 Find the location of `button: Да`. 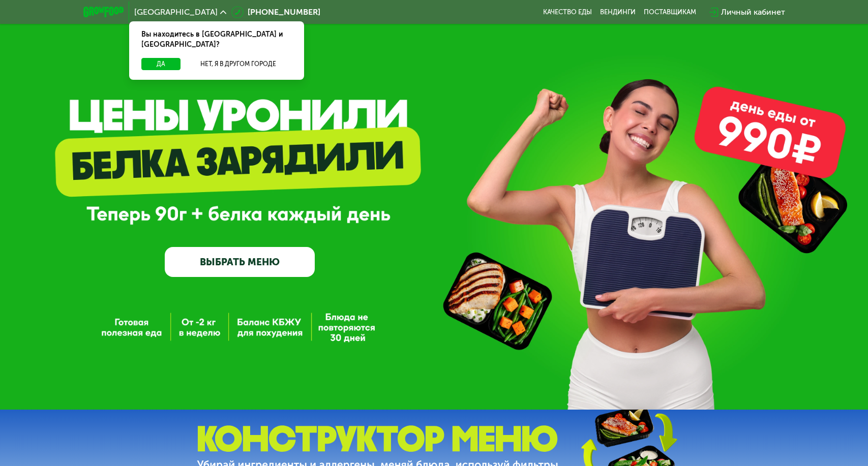

button: Да is located at coordinates (160, 64).